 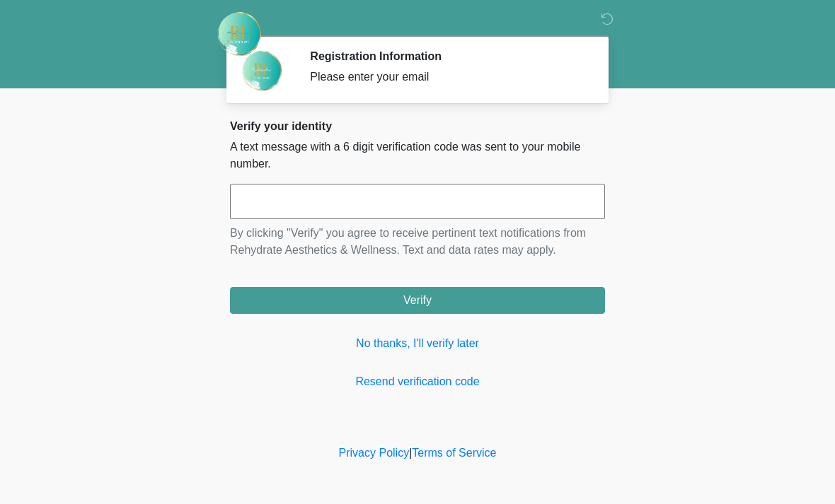 What do you see at coordinates (375, 452) in the screenshot?
I see `a: Privacy Policy` at bounding box center [375, 452].